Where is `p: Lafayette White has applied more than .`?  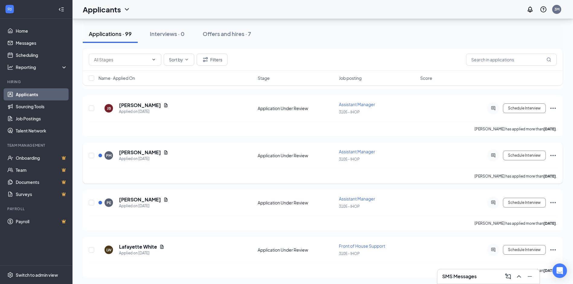 p: Lafayette White has applied more than . is located at coordinates (517, 270).